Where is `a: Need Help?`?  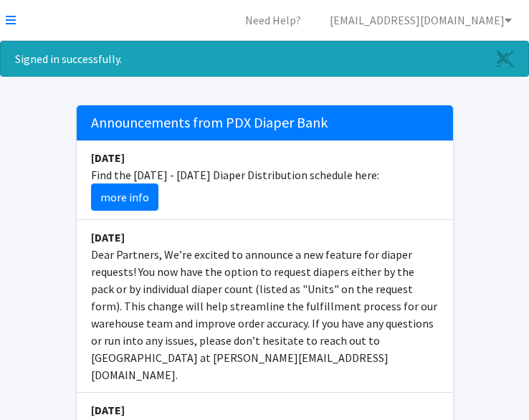
a: Need Help? is located at coordinates (273, 20).